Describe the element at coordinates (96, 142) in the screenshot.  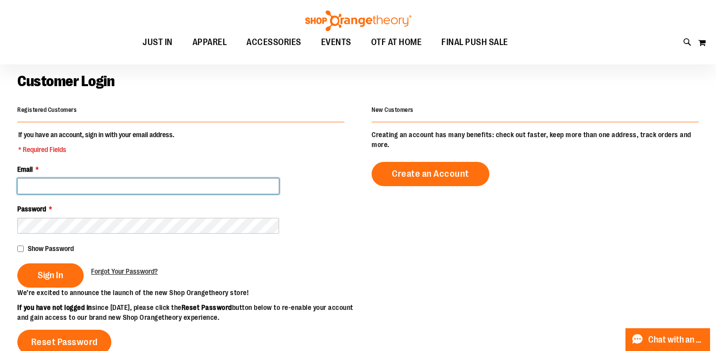
I see `legend: If you have an account, sign in with your email address.` at that location.